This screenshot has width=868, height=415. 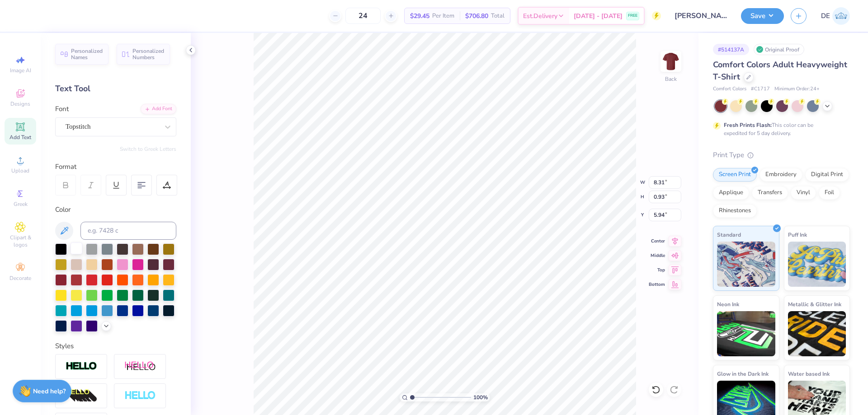 I want to click on label: Font, so click(x=62, y=109).